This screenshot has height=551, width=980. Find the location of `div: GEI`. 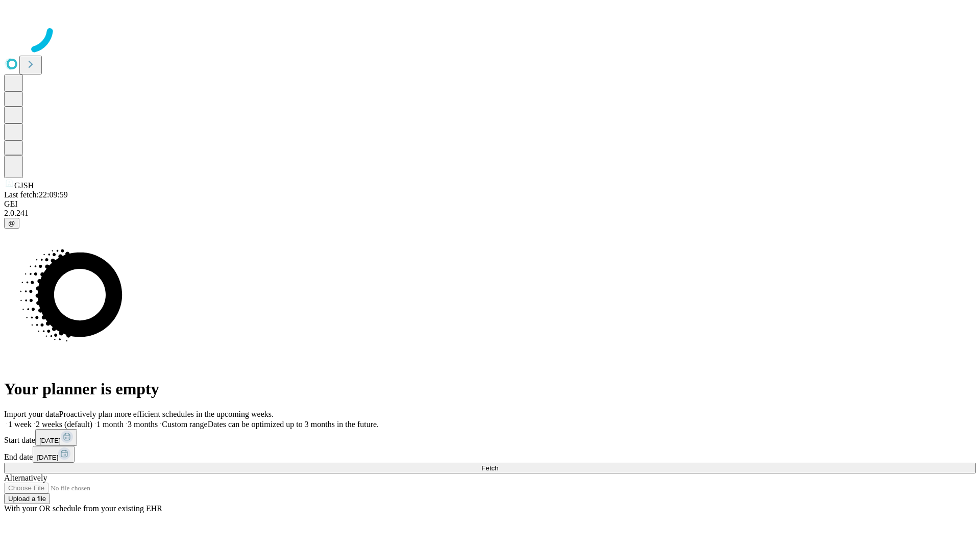

div: GEI is located at coordinates (490, 205).